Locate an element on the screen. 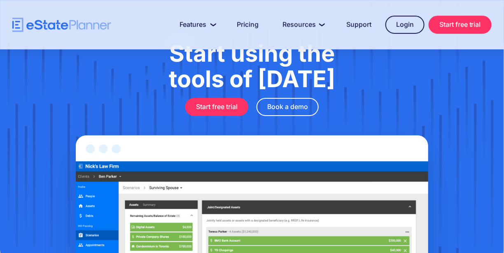 The height and width of the screenshot is (253, 504). a: Resources is located at coordinates (302, 25).